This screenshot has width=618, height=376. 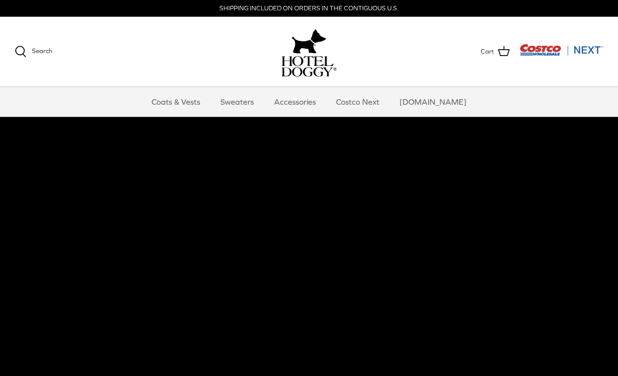 What do you see at coordinates (562, 54) in the screenshot?
I see `a: Visit Costco Next` at bounding box center [562, 54].